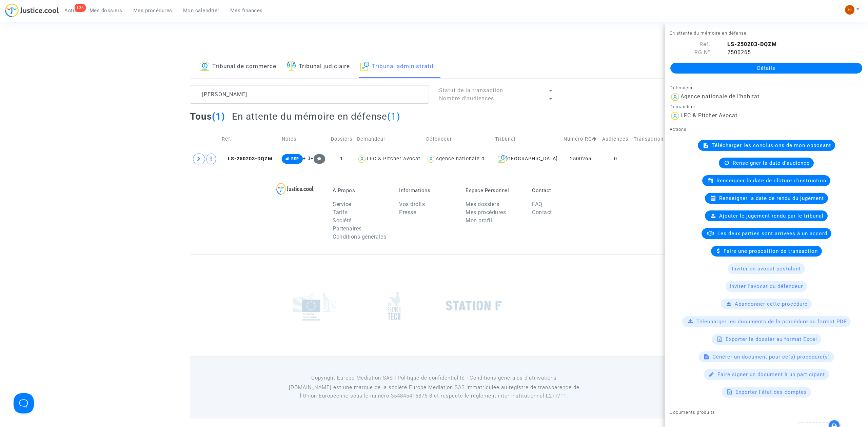  I want to click on span: Nombre d'audiences, so click(467, 98).